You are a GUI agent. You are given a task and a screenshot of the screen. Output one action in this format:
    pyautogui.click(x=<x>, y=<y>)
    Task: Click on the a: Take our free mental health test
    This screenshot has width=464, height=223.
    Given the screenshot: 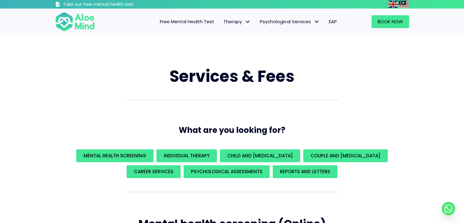 What is the action you would take?
    pyautogui.click(x=111, y=5)
    